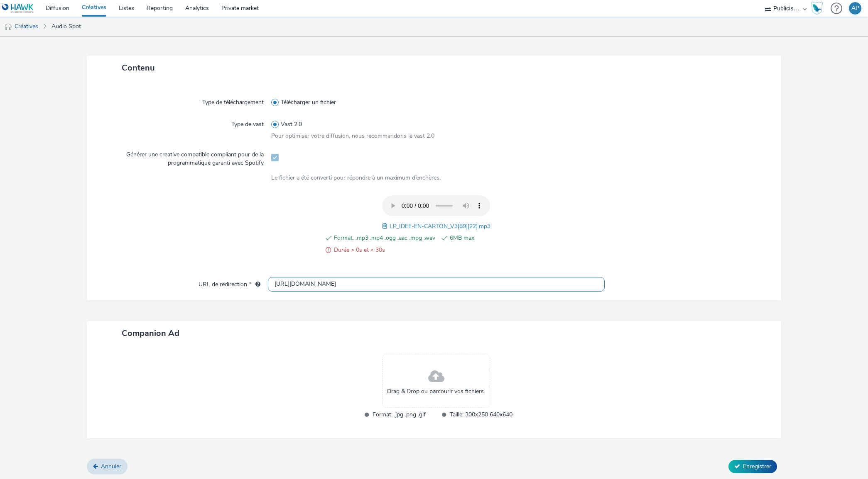 This screenshot has width=868, height=479. I want to click on a: Hawk Academy, so click(819, 8).